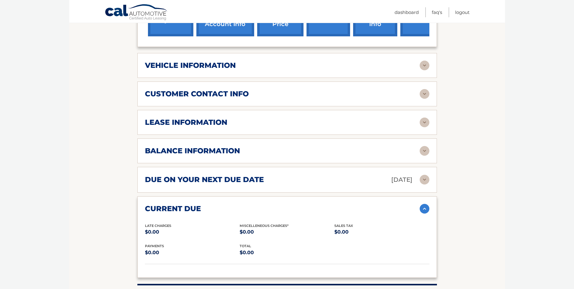 This screenshot has height=289, width=574. Describe the element at coordinates (407, 12) in the screenshot. I see `a: Dashboard` at that location.